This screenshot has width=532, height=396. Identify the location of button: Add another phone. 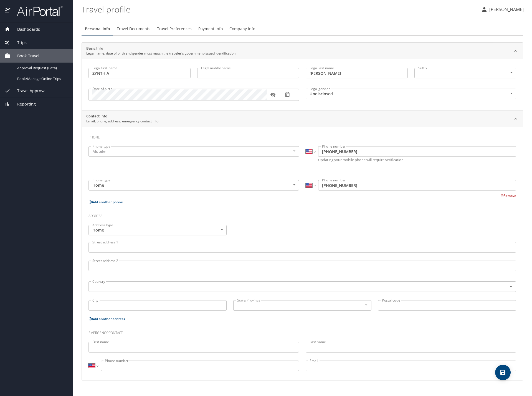
(105, 202).